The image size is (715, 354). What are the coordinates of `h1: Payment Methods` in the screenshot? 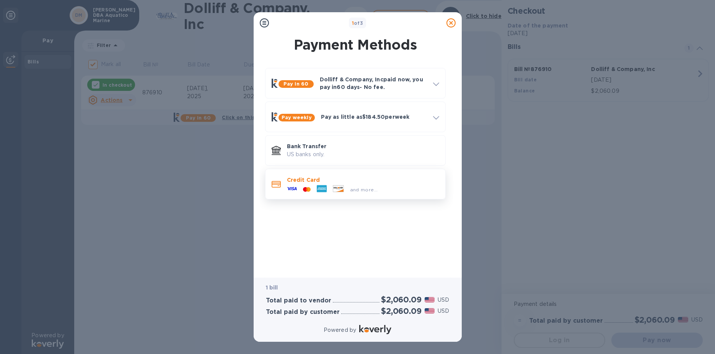 It's located at (355, 45).